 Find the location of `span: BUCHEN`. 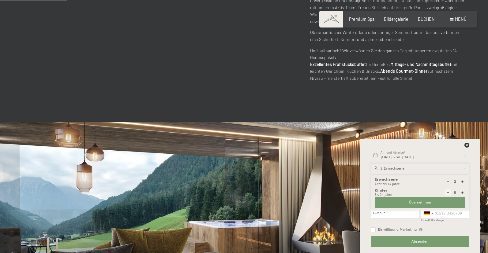

span: BUCHEN is located at coordinates (426, 19).